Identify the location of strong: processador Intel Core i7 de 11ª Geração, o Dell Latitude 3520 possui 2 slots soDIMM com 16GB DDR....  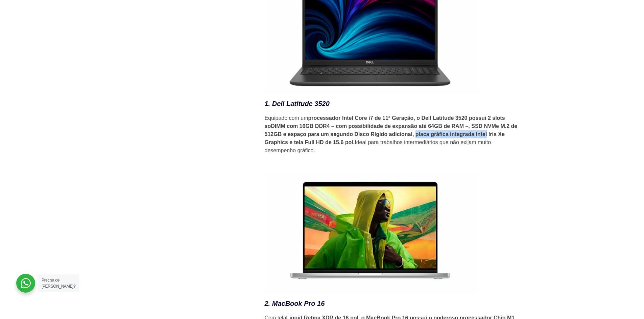
(391, 130).